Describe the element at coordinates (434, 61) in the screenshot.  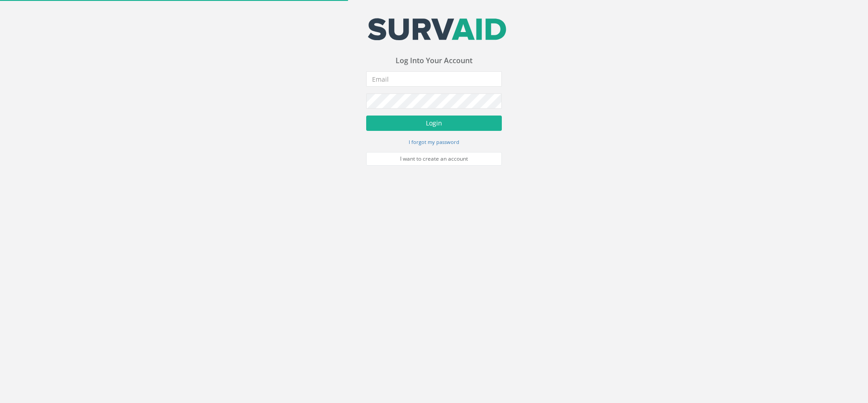
I see `h3: Log Into Your Account` at that location.